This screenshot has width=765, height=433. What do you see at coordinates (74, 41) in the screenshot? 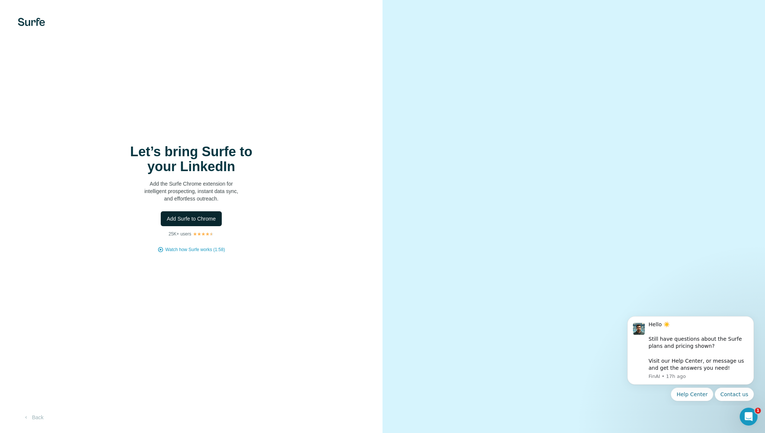
I see `div: message notification from FinAI, 17h ago. Hello ☀️ ​ Still have questions about the Surfe plans a...` at bounding box center [74, 41].